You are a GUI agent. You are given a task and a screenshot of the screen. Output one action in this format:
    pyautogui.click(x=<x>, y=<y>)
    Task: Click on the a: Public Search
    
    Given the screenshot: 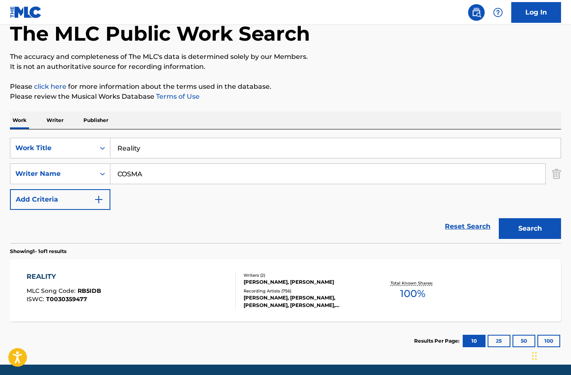 What is the action you would take?
    pyautogui.click(x=476, y=12)
    